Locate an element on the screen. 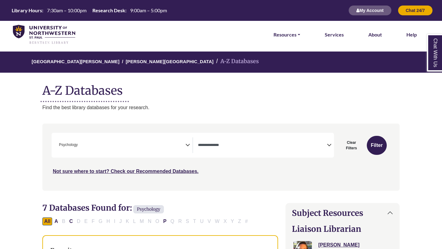 The height and width of the screenshot is (249, 442). p: Find the best library databases for your research. is located at coordinates (221, 108).